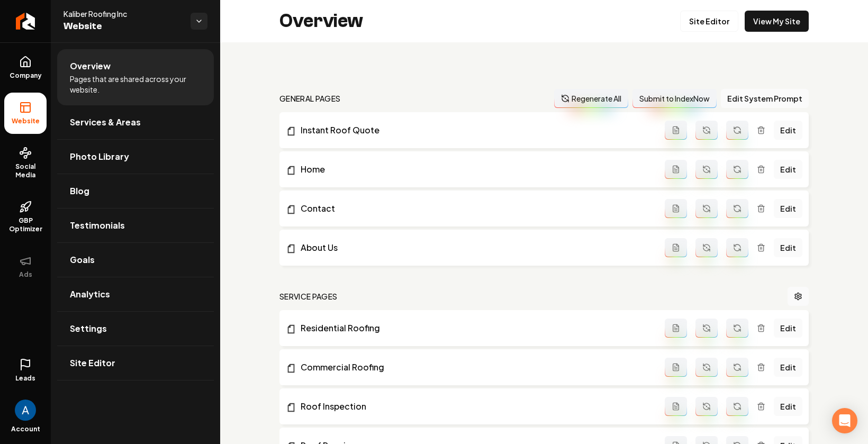 This screenshot has height=444, width=868. What do you see at coordinates (309, 296) in the screenshot?
I see `h2: Service Pages` at bounding box center [309, 296].